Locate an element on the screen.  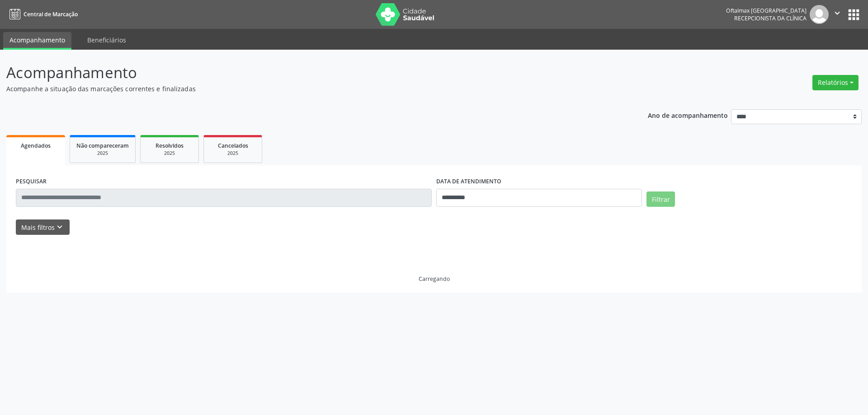
i: keyboard_arrow_down is located at coordinates (60, 227).